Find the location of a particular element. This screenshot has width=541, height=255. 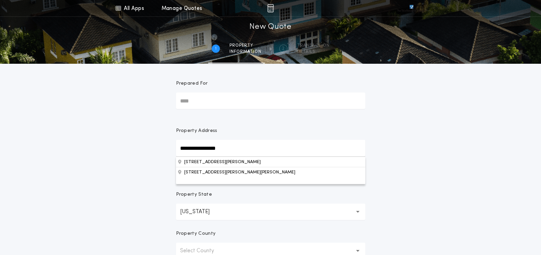

p: Select County is located at coordinates (202, 251).